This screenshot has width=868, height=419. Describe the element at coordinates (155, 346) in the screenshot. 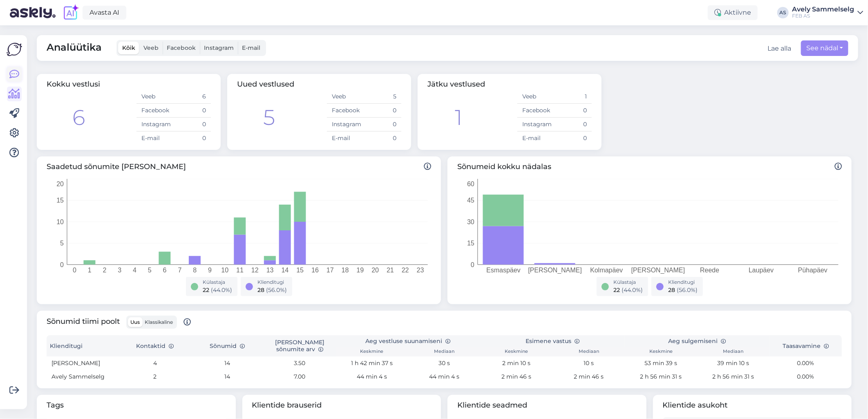

I see `th: Kontaktid` at that location.